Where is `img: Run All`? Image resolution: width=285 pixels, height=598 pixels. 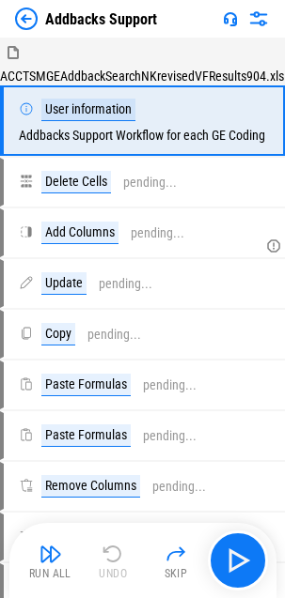
img: Run All is located at coordinates (51, 554).